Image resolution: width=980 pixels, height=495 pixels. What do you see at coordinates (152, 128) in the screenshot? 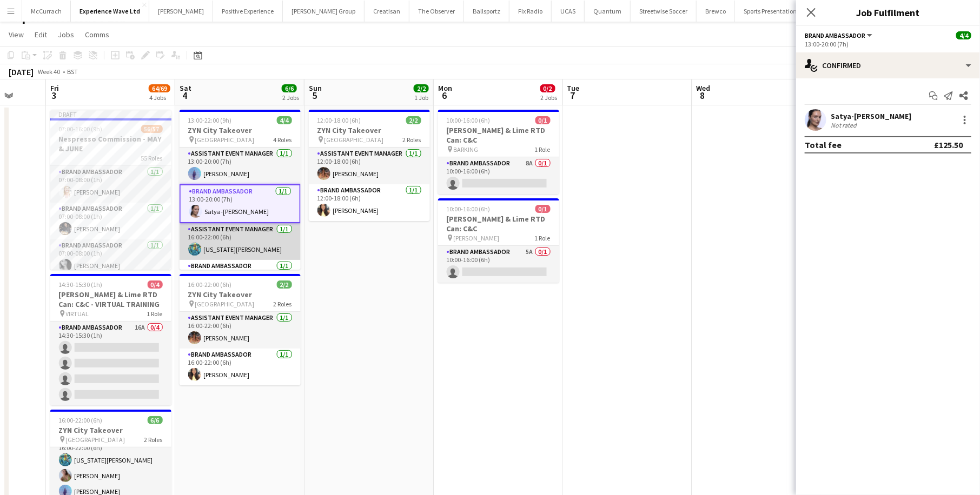
I see `span: 56/57` at bounding box center [152, 128].